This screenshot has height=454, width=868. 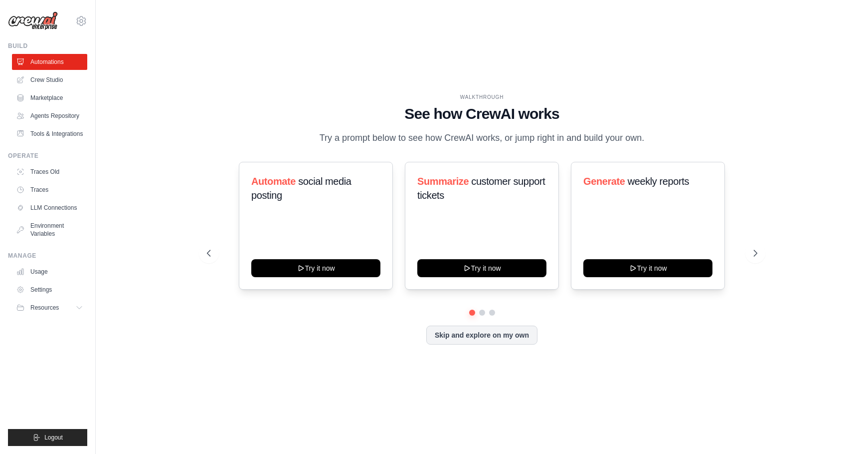 I want to click on a: Agents Repository, so click(x=50, y=116).